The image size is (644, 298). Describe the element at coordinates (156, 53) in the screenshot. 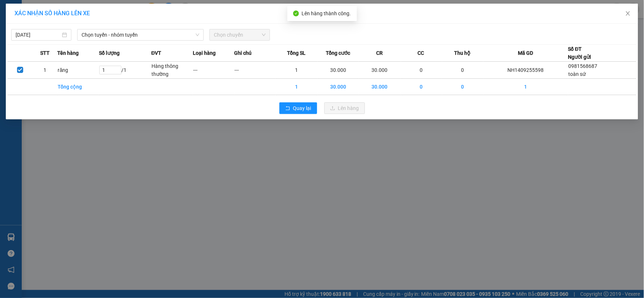

I see `span: ĐVT` at that location.